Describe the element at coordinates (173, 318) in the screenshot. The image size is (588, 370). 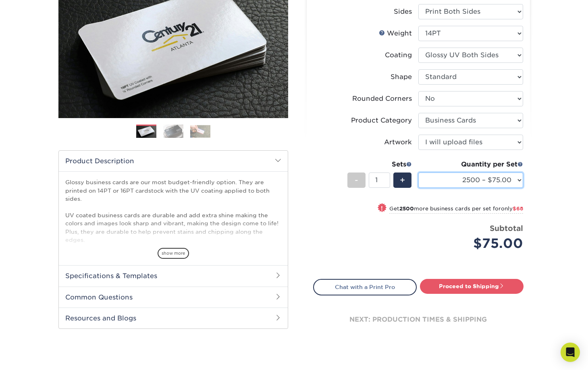
I see `h2: Resources and Blogs` at that location.